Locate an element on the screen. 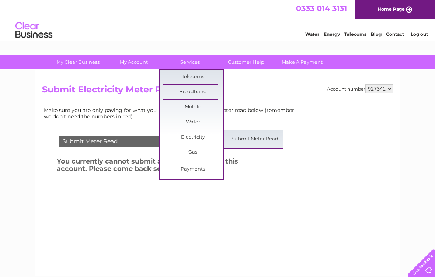  a: Blog is located at coordinates (376, 34).